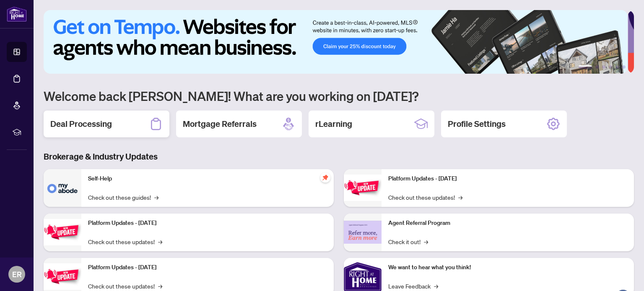  I want to click on img: Slide 0, so click(335, 42).